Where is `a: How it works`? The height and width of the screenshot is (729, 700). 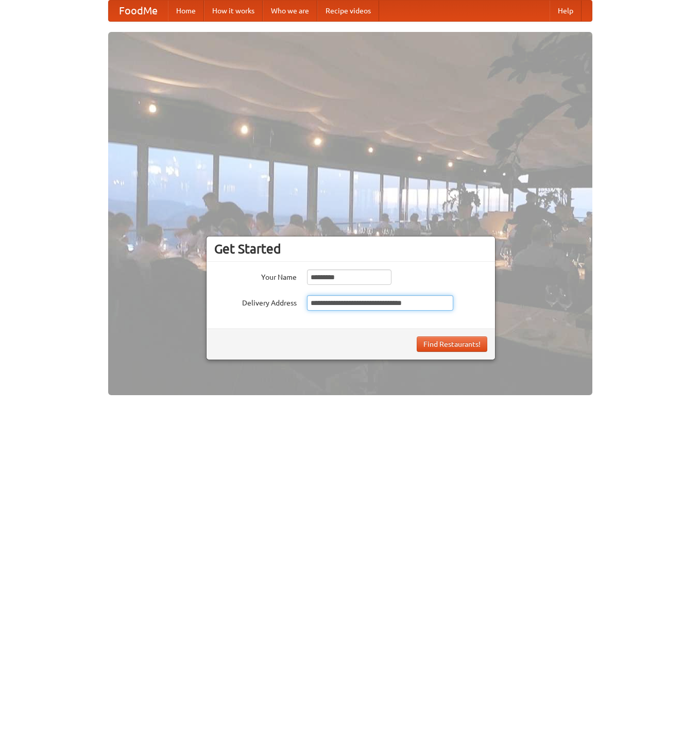 a: How it works is located at coordinates (234, 11).